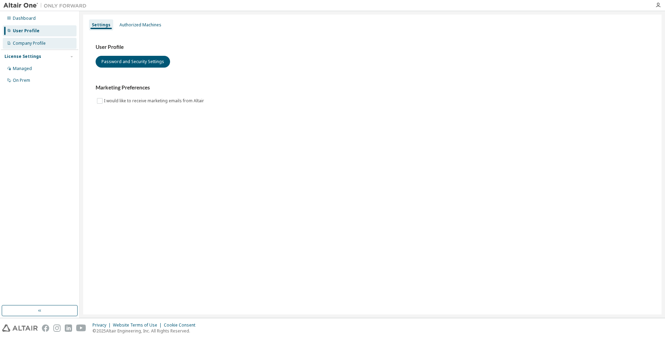  Describe the element at coordinates (103, 325) in the screenshot. I see `div: Privacy` at that location.